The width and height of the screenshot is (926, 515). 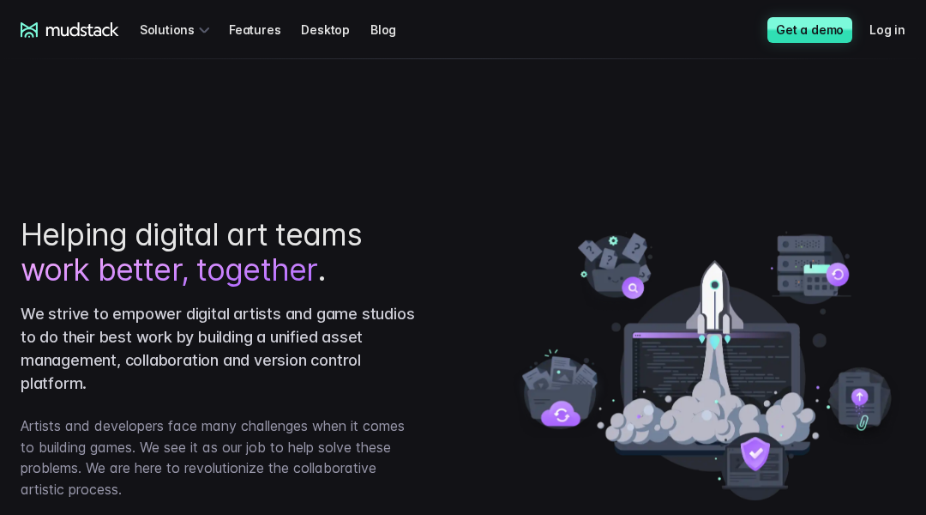 What do you see at coordinates (394, 29) in the screenshot?
I see `a: Blog` at bounding box center [394, 29].